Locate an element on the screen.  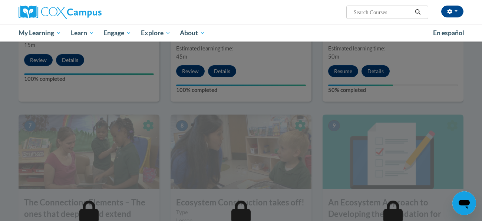
a: About is located at coordinates (193, 33).